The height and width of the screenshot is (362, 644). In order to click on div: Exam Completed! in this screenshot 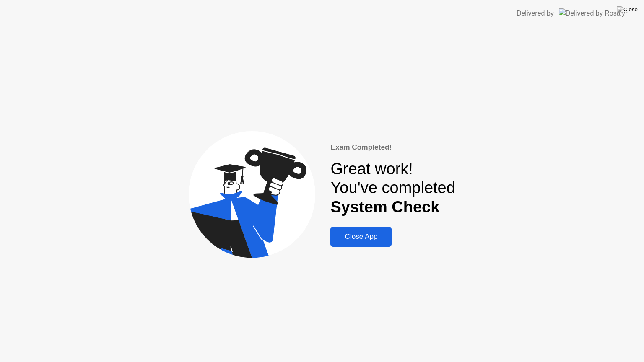, I will do `click(393, 148)`.